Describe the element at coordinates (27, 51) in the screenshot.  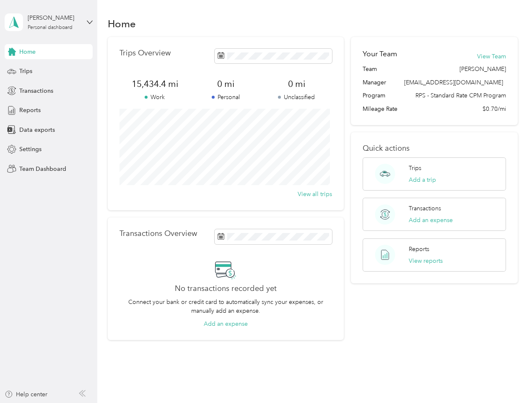
I see `span: Home` at that location.